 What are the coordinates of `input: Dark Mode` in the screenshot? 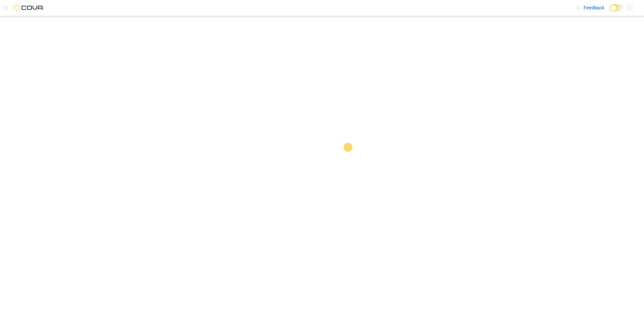 It's located at (616, 8).